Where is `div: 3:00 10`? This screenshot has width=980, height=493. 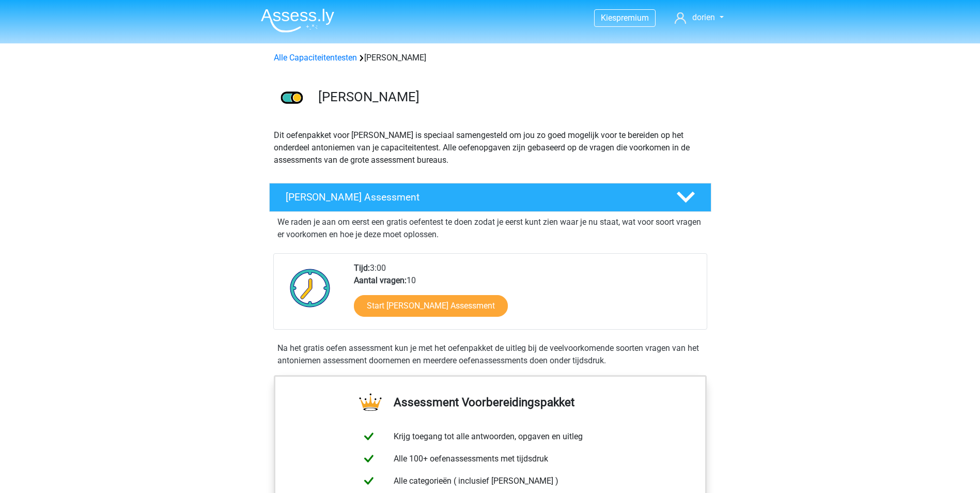
div: 3:00 10 is located at coordinates (526, 296).